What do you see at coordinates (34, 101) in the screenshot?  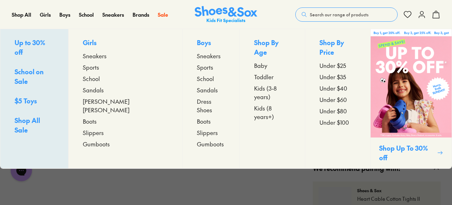 I see `a: $5 Toys` at bounding box center [34, 101].